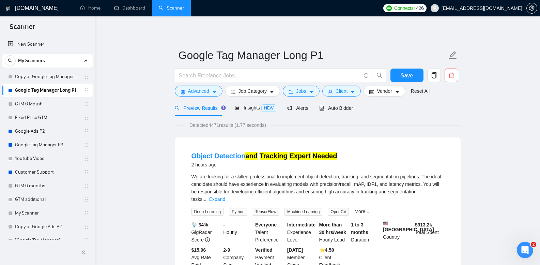 The height and width of the screenshot is (265, 540). Describe the element at coordinates (206, 232) in the screenshot. I see `div: GigRadar Score` at that location.